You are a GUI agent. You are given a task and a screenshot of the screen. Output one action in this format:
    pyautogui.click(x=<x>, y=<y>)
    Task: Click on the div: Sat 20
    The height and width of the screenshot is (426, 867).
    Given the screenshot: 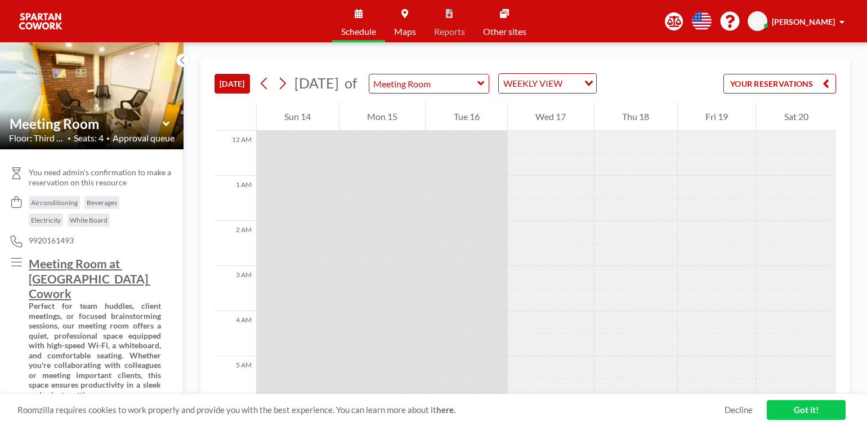 What is the action you would take?
    pyautogui.click(x=796, y=117)
    